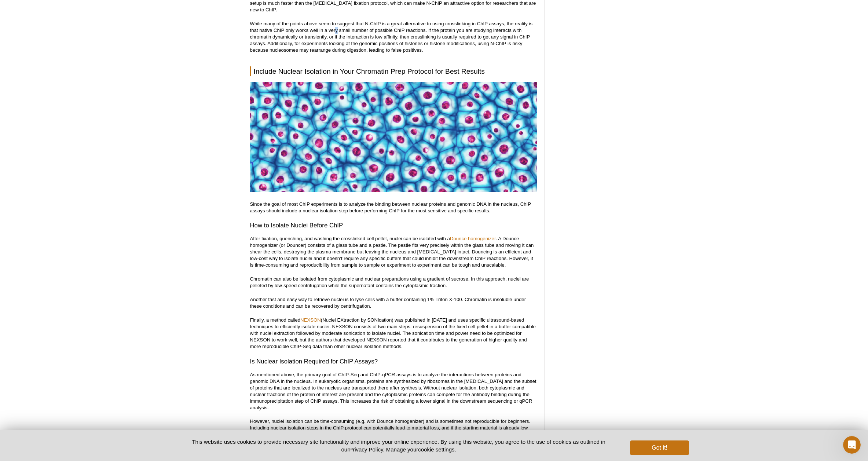 The image size is (868, 461). Describe the element at coordinates (659, 448) in the screenshot. I see `button: Got it!` at that location.